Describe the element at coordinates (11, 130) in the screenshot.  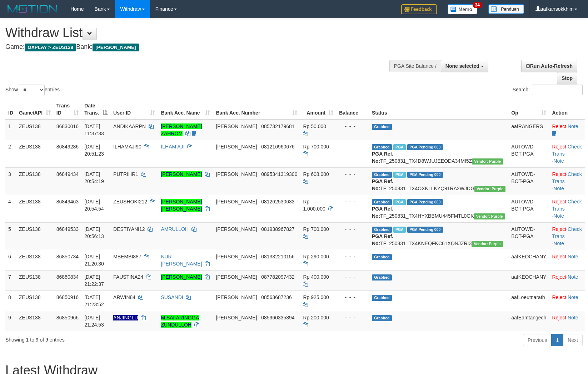
I see `td: 1` at that location.